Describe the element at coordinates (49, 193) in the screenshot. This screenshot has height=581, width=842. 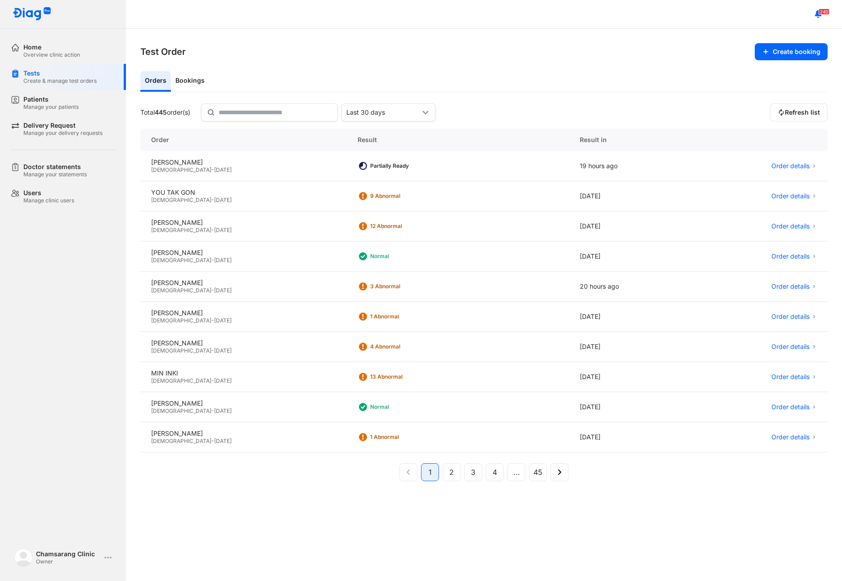
I see `div: Users` at that location.